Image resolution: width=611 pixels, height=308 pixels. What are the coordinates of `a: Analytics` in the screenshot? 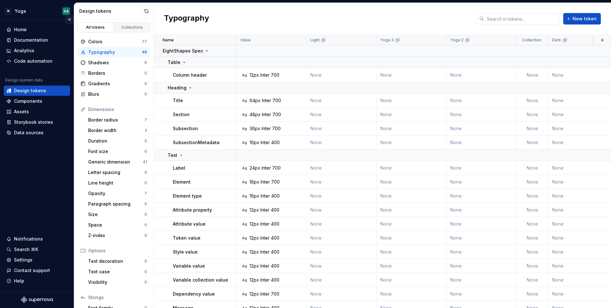 It's located at (37, 51).